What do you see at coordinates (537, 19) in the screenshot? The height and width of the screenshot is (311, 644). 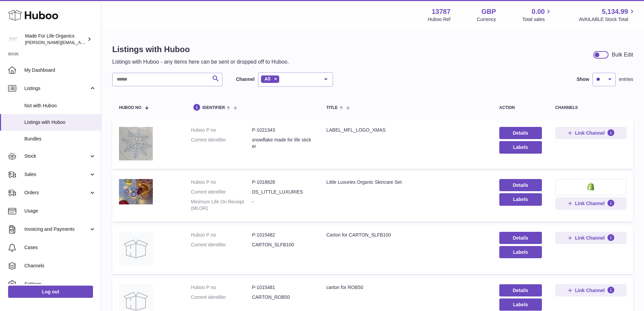 I see `span: Total sales` at bounding box center [537, 19].